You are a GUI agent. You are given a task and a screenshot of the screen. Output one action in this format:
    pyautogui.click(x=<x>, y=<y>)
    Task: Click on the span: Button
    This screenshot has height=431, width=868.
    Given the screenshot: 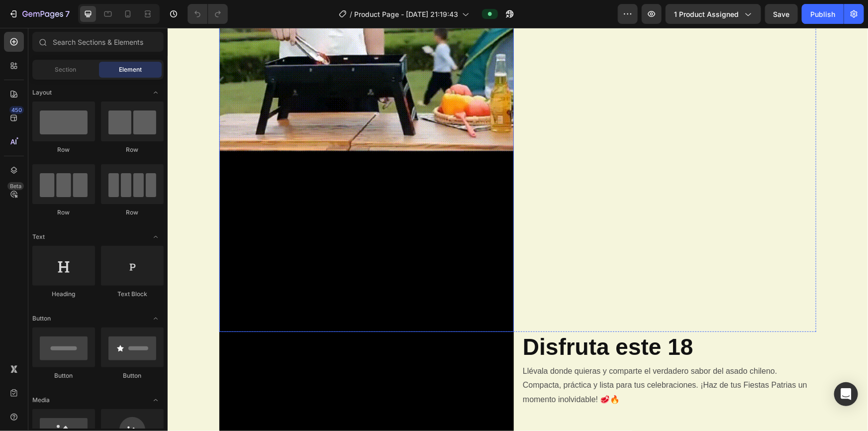 What is the action you would take?
    pyautogui.click(x=41, y=318)
    